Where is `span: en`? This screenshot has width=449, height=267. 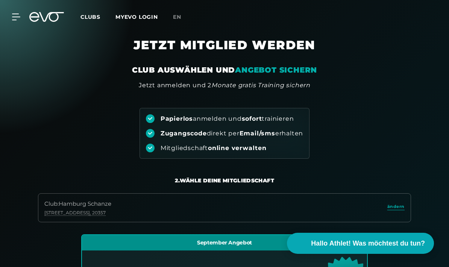
span: en is located at coordinates (177, 17).